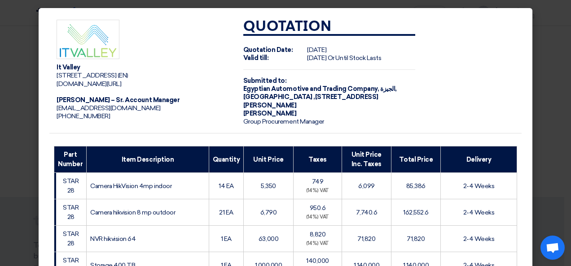 The image size is (571, 266). What do you see at coordinates (366, 186) in the screenshot?
I see `span: 6,099` at bounding box center [366, 186].